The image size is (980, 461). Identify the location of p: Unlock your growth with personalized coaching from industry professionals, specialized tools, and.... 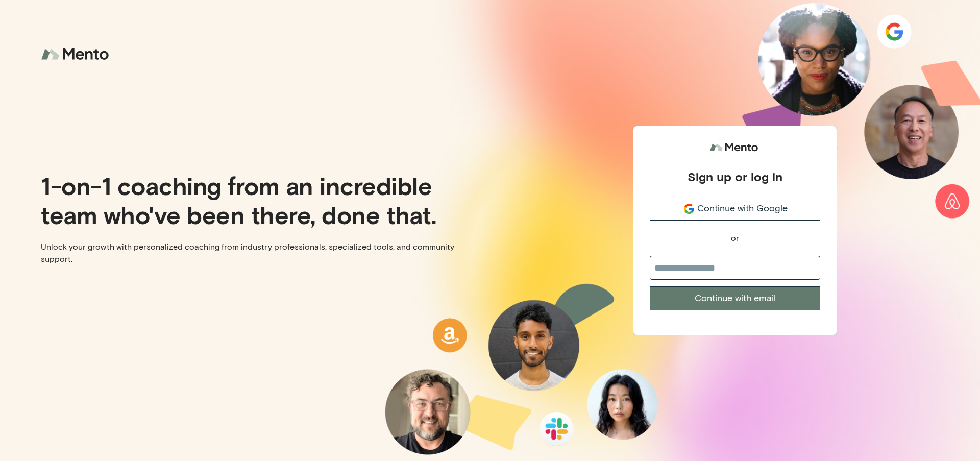
(261, 254).